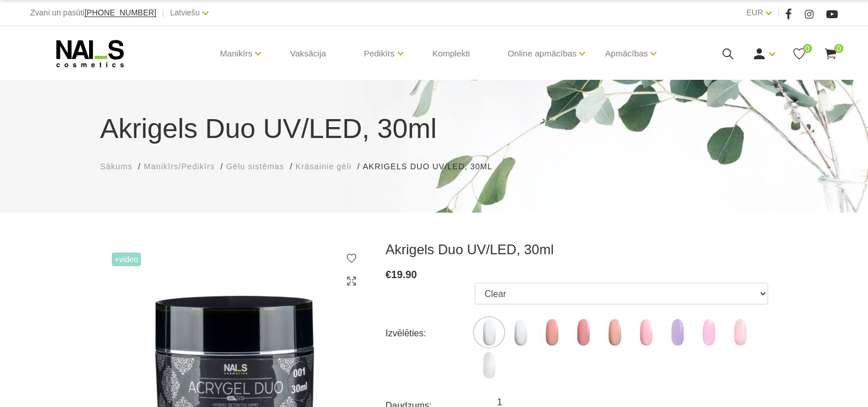 Image resolution: width=868 pixels, height=407 pixels. What do you see at coordinates (255, 166) in the screenshot?
I see `span: Gēlu sistēmas` at bounding box center [255, 166].